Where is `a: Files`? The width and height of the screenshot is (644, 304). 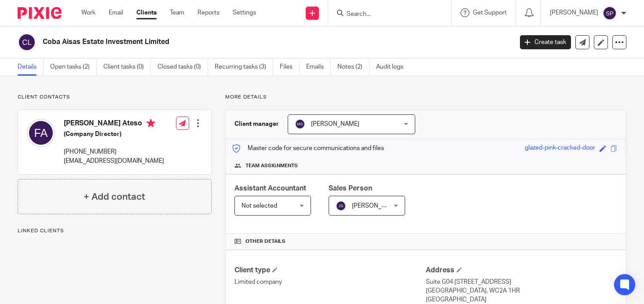
a: Files is located at coordinates (290, 67).